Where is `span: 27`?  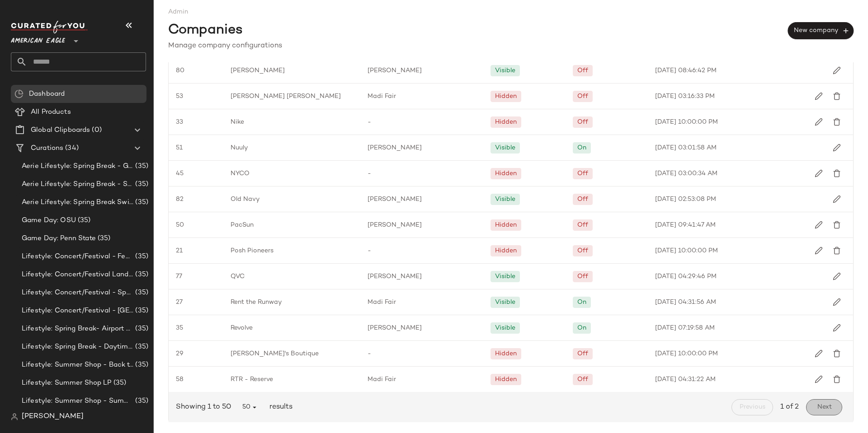 span: 27 is located at coordinates (179, 302).